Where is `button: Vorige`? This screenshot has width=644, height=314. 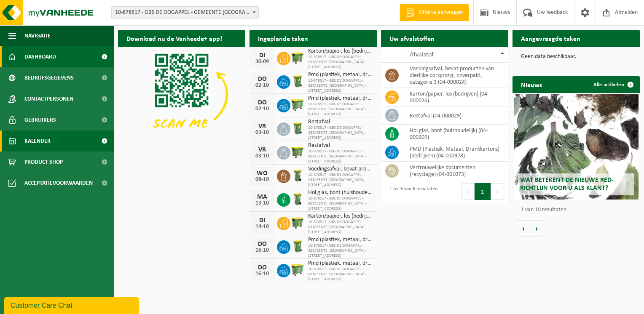 button: Vorige is located at coordinates (523, 229).